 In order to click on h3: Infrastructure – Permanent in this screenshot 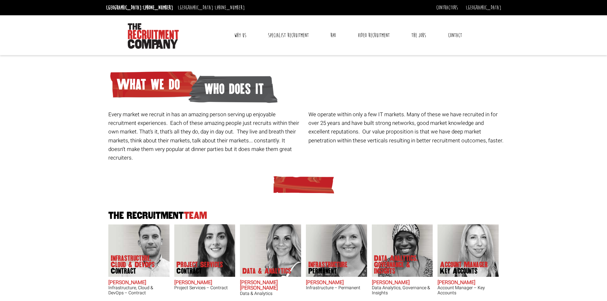, I will do `click(337, 288)`.